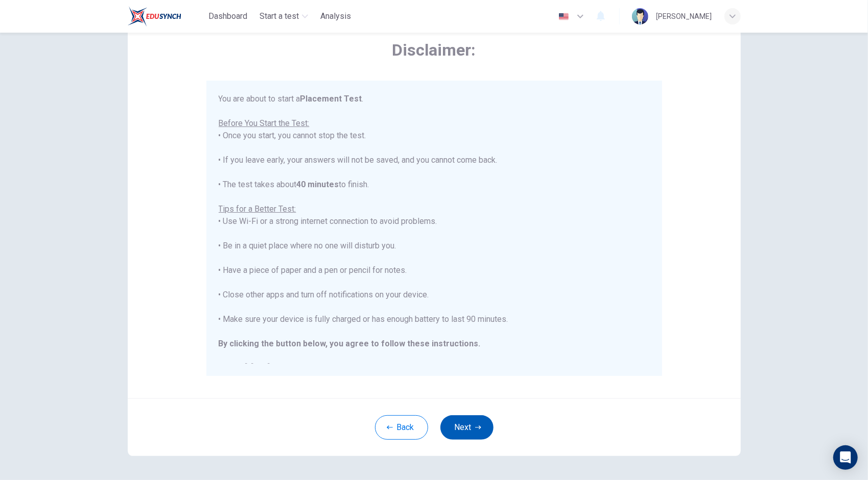 This screenshot has width=868, height=480. What do you see at coordinates (401, 428) in the screenshot?
I see `button: Back` at bounding box center [401, 428].